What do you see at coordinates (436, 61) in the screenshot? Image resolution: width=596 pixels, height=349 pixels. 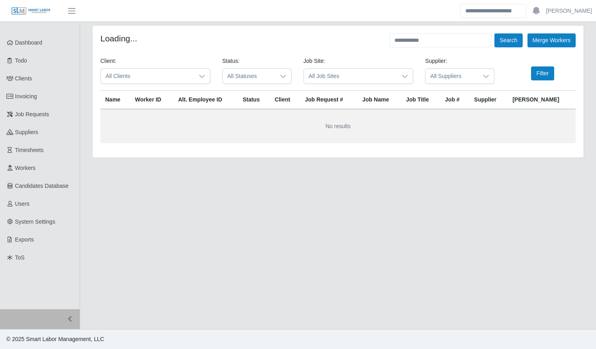 I see `label: Supplier:` at bounding box center [436, 61].